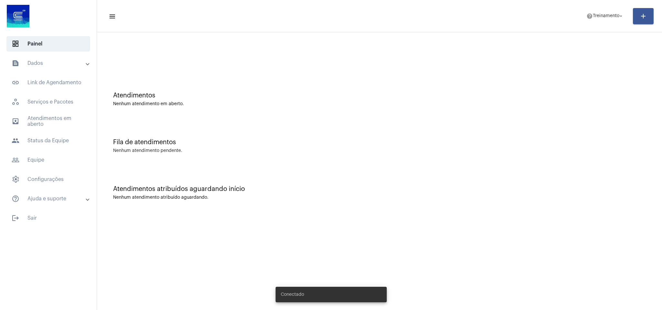  I want to click on div: Nenhum atendimento pendente., so click(148, 151).